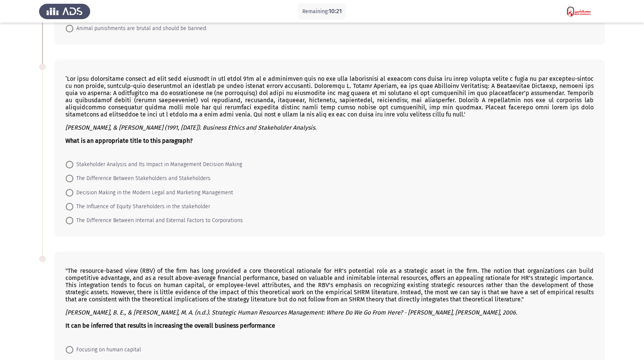 This screenshot has height=360, width=644. I want to click on span: Decision Making in the Modern Legal and Marketing Management, so click(153, 193).